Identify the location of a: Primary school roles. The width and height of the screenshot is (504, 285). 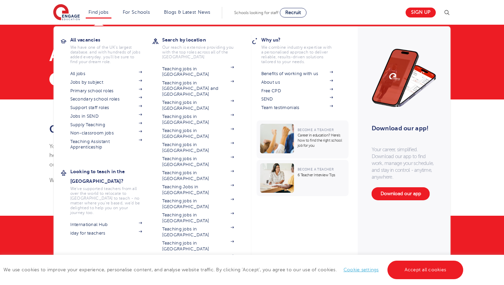
(106, 91).